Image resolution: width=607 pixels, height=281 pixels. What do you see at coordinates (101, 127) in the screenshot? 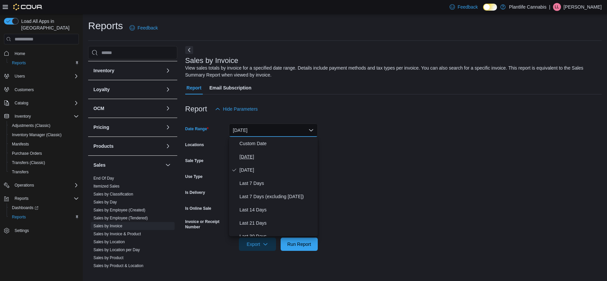
I see `h3: Pricing` at bounding box center [101, 127].